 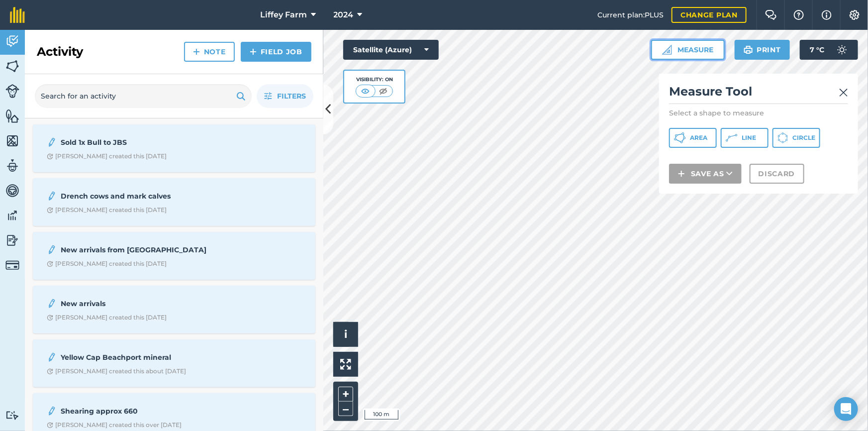 What do you see at coordinates (709, 15) in the screenshot?
I see `a: Change plan` at bounding box center [709, 15].